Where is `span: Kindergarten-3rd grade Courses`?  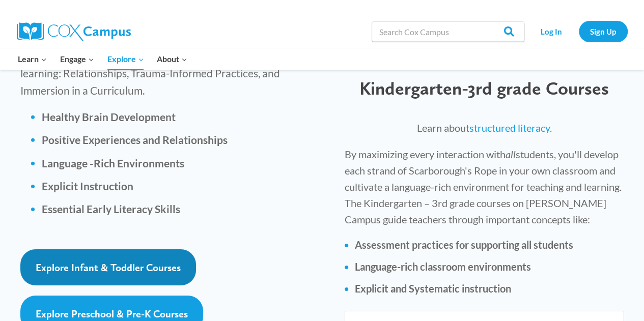 span: Kindergarten-3rd grade Courses is located at coordinates (484, 88).